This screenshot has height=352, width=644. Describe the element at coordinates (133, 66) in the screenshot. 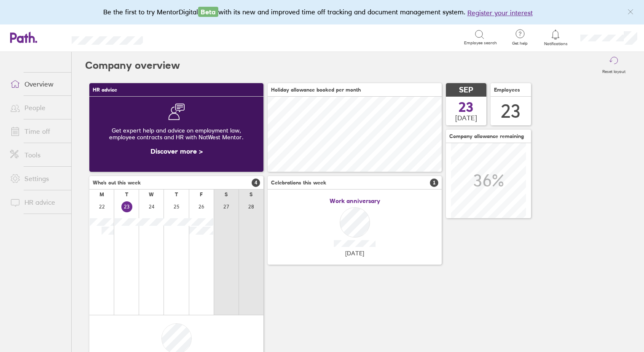

I see `h2: Company overview` at that location.